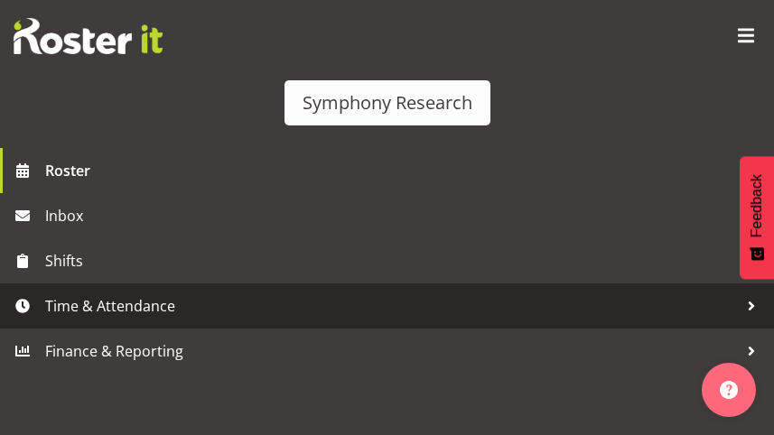  I want to click on span: Finance & Reporting, so click(391, 351).